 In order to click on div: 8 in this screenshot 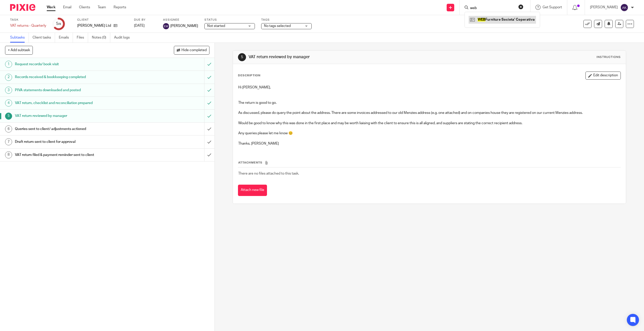, I will do `click(9, 155)`.